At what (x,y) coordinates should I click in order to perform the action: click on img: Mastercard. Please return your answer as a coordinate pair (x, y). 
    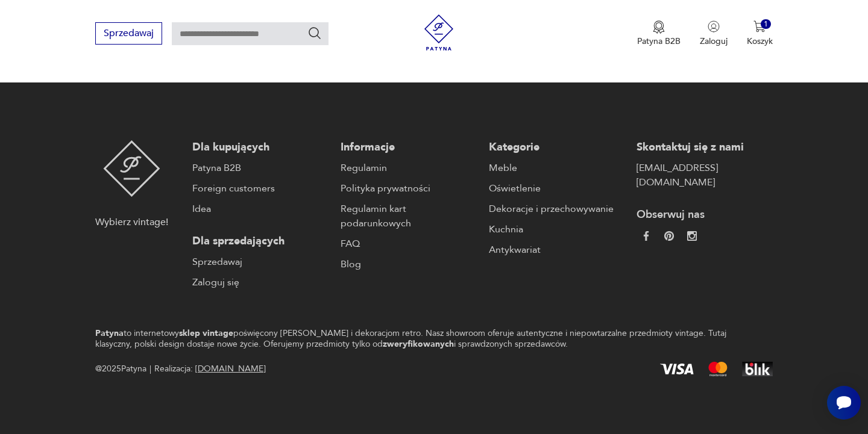
    Looking at the image, I should click on (717, 369).